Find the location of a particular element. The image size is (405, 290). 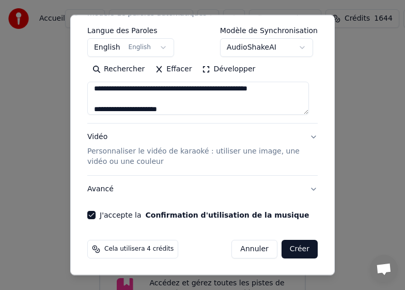

label: Modèle de Synchronisation is located at coordinates (268, 30).